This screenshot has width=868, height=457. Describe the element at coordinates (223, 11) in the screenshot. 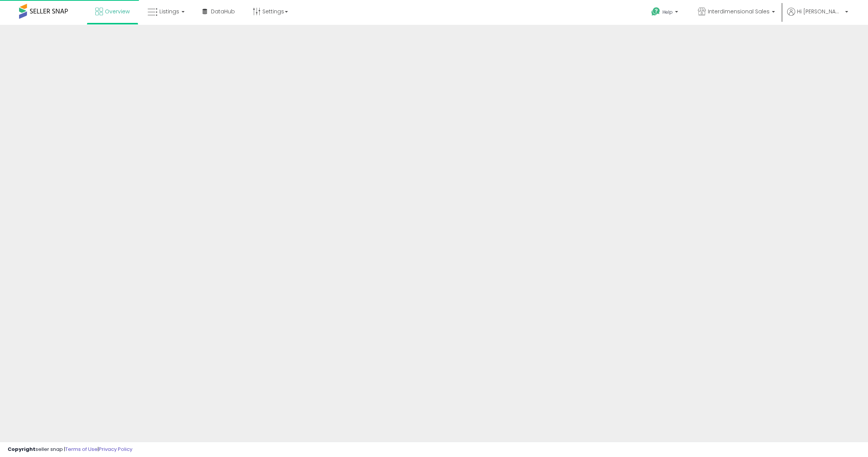

I see `span: DataHub` at that location.